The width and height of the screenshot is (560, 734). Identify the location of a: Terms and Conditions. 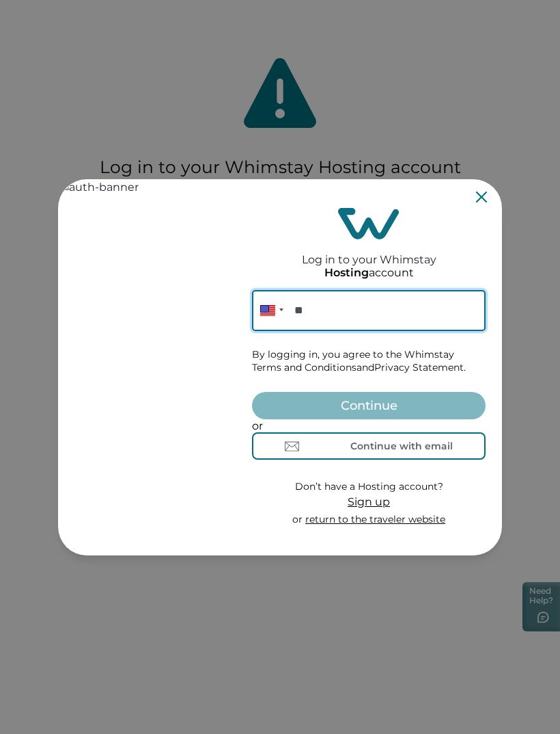
(304, 367).